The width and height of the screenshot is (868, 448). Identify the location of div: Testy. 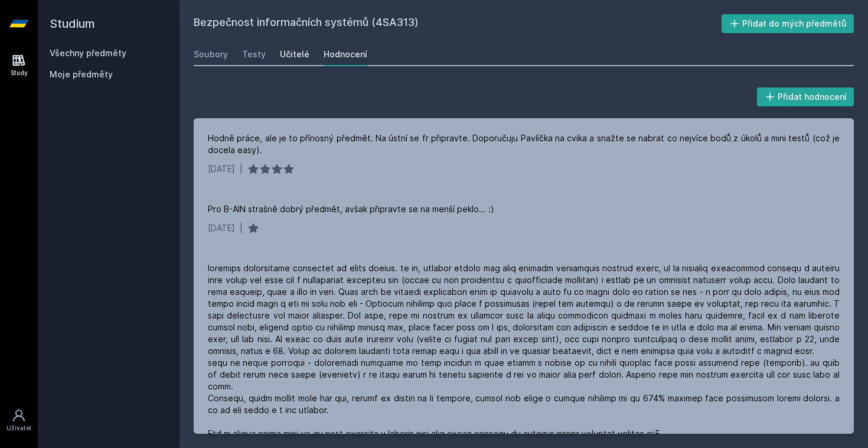
(254, 54).